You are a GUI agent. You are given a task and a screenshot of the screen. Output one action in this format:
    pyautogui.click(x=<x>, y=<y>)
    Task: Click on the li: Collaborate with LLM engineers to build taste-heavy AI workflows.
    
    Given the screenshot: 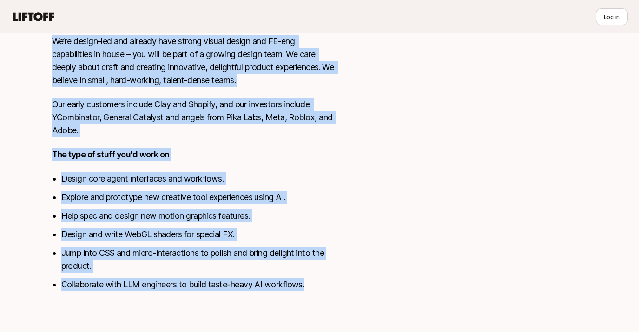 What is the action you would take?
    pyautogui.click(x=198, y=285)
    